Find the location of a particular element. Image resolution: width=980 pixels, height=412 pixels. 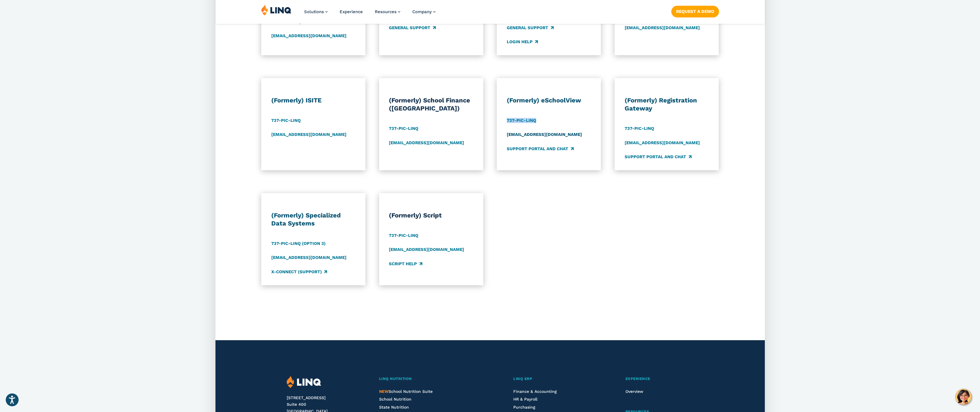

button: Hello, have a question? Let’s chat. is located at coordinates (963, 397).